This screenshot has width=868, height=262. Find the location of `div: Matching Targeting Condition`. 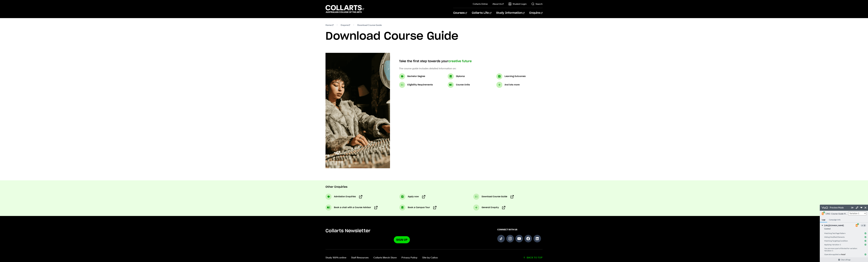

div: Matching Targeting Condition is located at coordinates (25, 36).